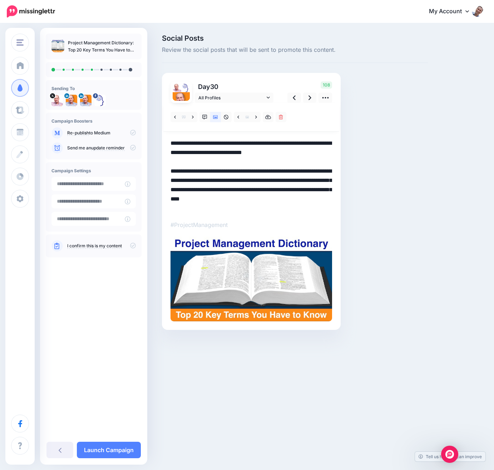 The image size is (494, 470). What do you see at coordinates (102, 148) in the screenshot?
I see `p: Send me an` at bounding box center [102, 148].